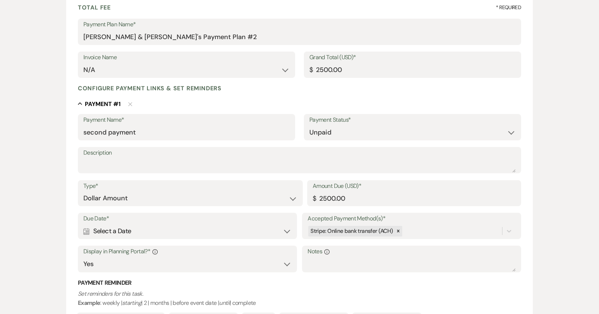 This screenshot has height=314, width=599. I want to click on i: Set reminders for this task., so click(110, 294).